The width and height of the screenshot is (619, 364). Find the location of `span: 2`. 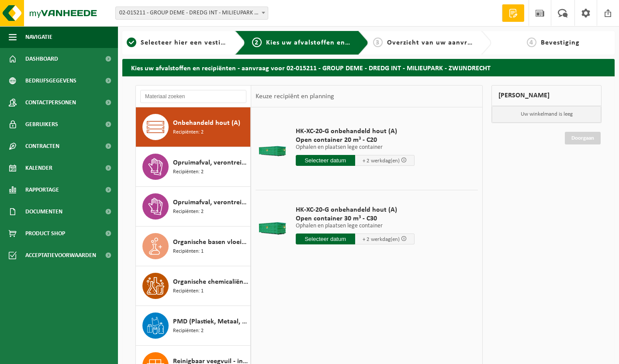

span: 2 is located at coordinates (257, 42).